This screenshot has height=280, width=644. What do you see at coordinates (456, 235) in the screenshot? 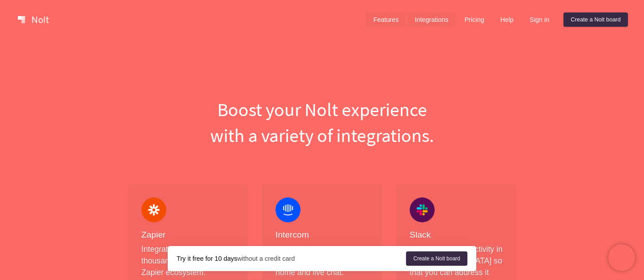
I see `h4: Slack` at bounding box center [456, 235].